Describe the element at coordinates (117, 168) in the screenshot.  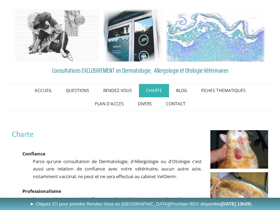
I see `span: Parce qu'une consultation de Dermatologie, d'Allergologie ou d'Otologie c'est aussi une relation ...` at that location.